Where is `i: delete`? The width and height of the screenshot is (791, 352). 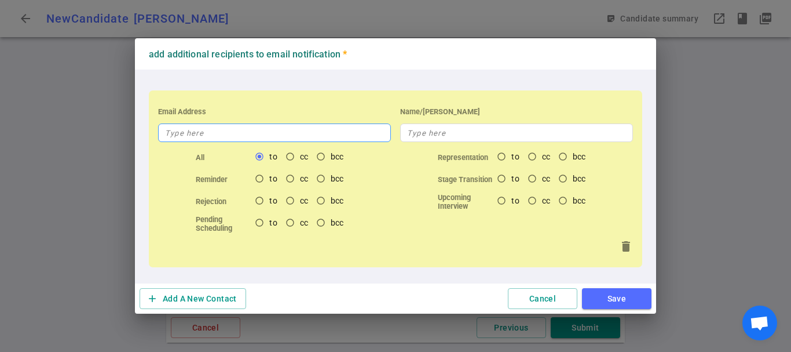 i: delete is located at coordinates (626, 246).